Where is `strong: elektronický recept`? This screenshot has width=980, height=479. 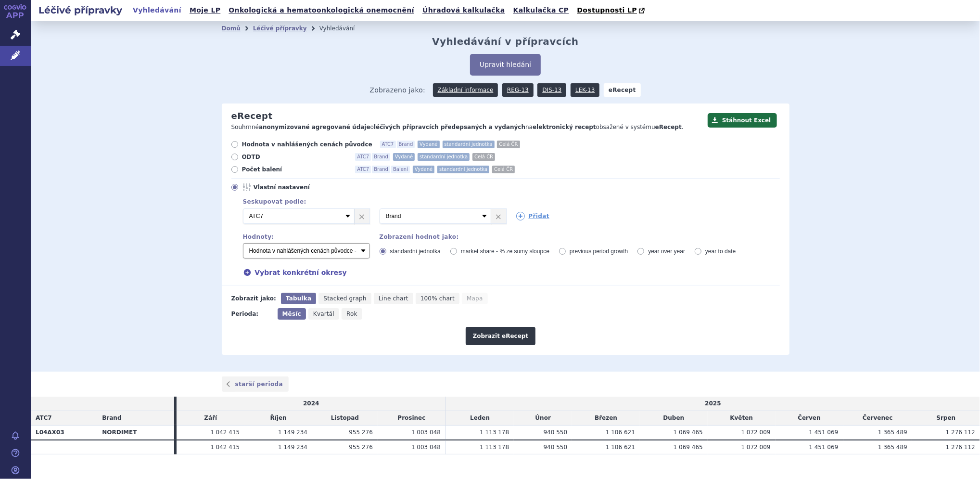 strong: elektronický recept is located at coordinates (565, 127).